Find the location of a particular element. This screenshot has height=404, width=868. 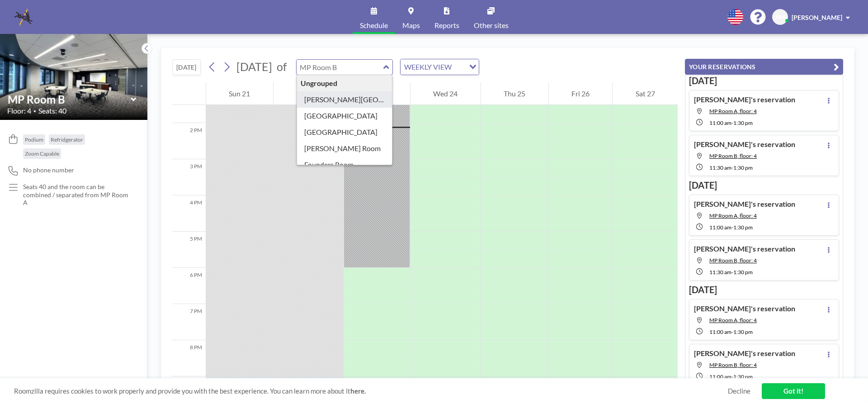

p: Seats 40 and the room can be combined / separated from MP Room A is located at coordinates (76, 195).